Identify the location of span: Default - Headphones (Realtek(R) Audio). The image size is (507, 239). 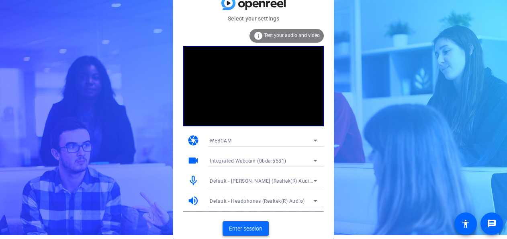
(257, 201).